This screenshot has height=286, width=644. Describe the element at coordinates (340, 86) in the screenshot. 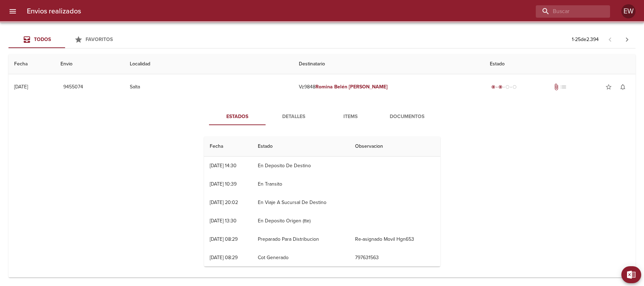

I see `em: Belén` at that location.